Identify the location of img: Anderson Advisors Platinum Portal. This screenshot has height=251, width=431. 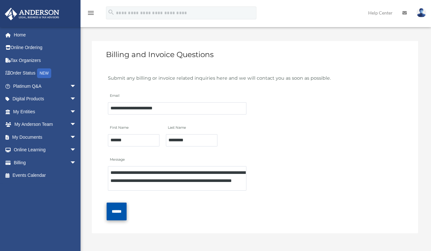
(32, 14).